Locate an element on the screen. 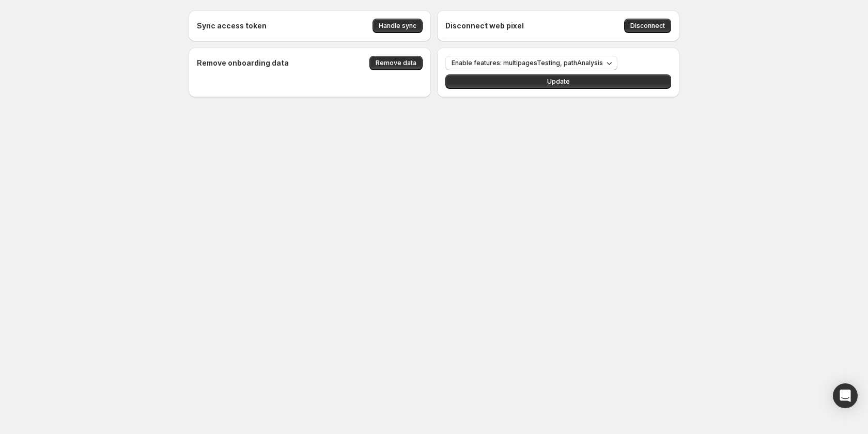 This screenshot has height=434, width=868. div: Open Intercom Messenger is located at coordinates (845, 396).